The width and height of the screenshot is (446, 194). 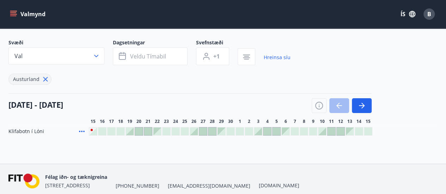 What do you see at coordinates (28, 14) in the screenshot?
I see `button: menu` at bounding box center [28, 14].